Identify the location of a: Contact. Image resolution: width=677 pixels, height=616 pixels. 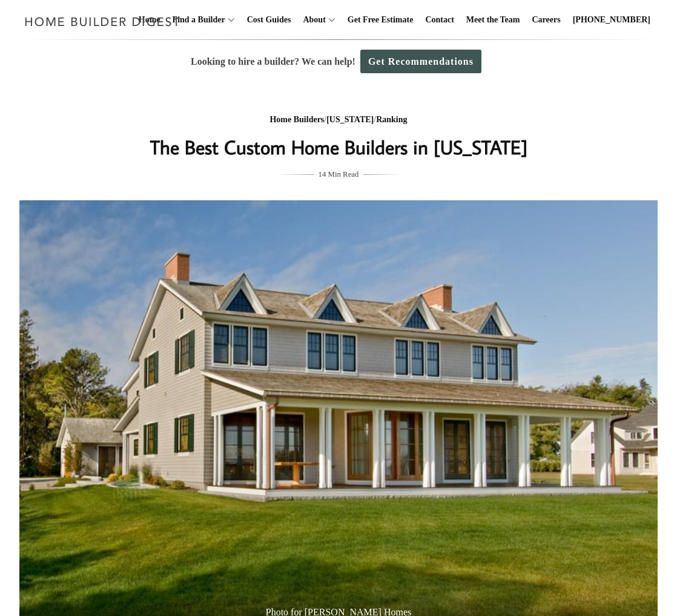
(439, 20).